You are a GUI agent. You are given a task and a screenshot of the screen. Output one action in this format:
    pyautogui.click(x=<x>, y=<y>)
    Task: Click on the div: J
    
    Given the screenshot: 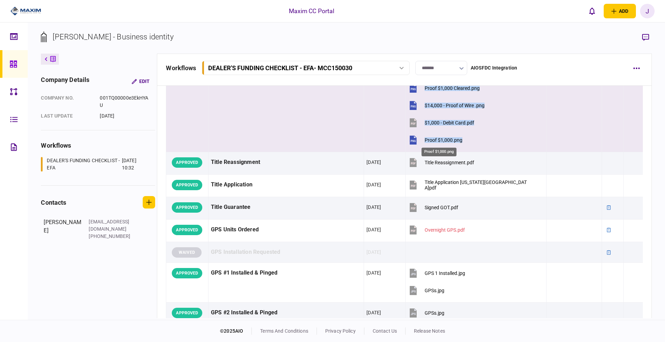 What is the action you would take?
    pyautogui.click(x=647, y=11)
    